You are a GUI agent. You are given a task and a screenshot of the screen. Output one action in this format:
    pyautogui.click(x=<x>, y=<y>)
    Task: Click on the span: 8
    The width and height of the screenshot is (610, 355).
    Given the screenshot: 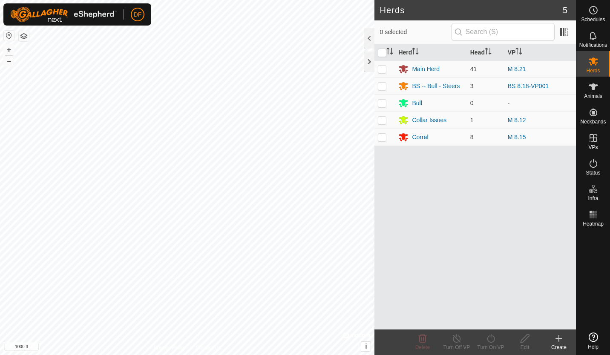 What is the action you would take?
    pyautogui.click(x=472, y=137)
    